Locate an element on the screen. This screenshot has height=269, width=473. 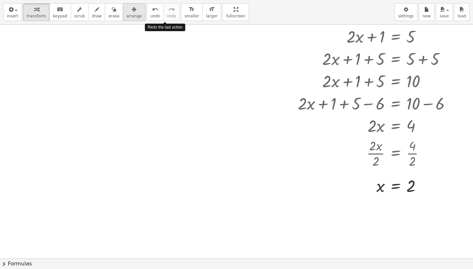
span: transform is located at coordinates (36, 16).